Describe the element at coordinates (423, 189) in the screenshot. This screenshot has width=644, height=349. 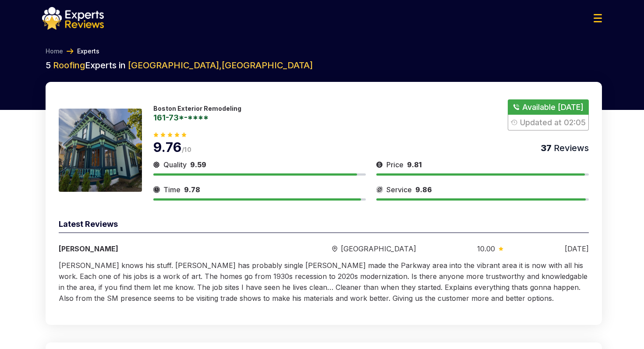
I see `span: 9.86` at that location.